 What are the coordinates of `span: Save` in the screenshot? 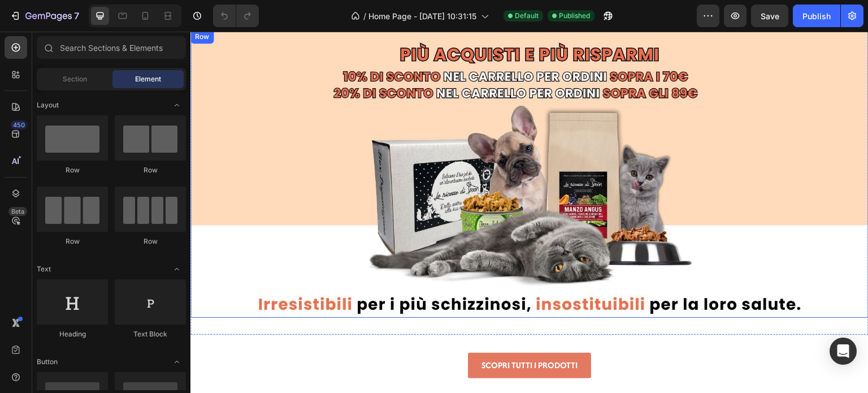 It's located at (770, 16).